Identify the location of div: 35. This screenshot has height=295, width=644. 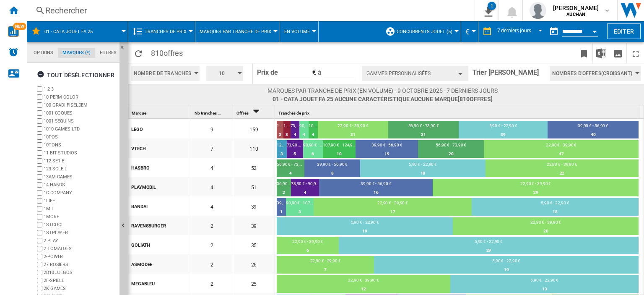
(254, 245).